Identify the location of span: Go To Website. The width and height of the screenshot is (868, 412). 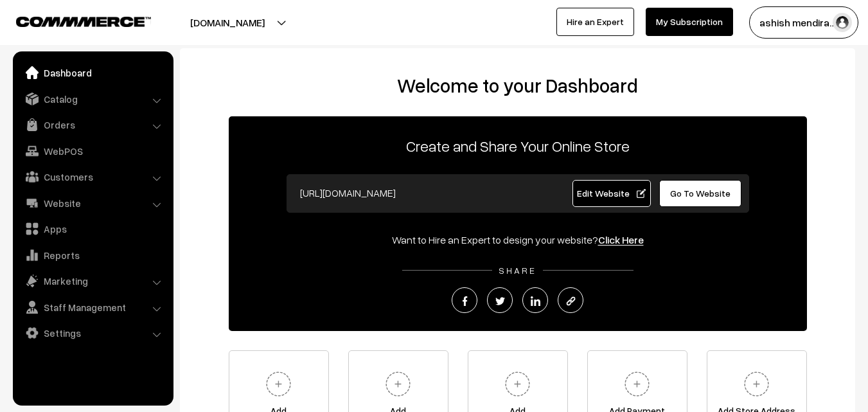
(700, 193).